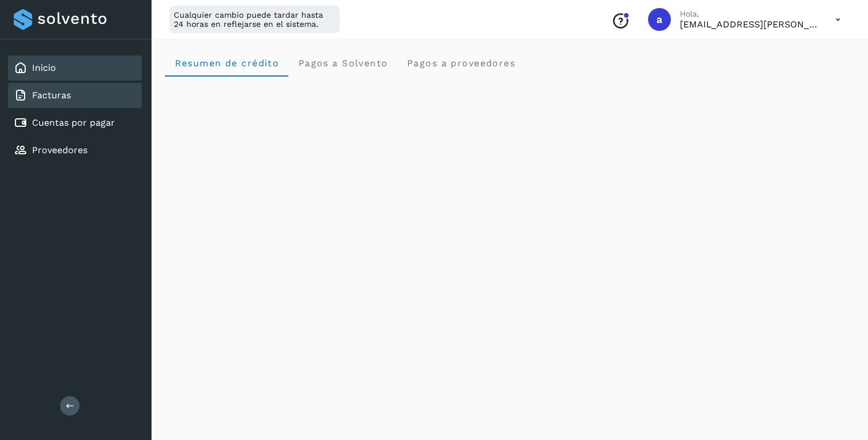 This screenshot has height=440, width=868. I want to click on p: Hola,, so click(749, 14).